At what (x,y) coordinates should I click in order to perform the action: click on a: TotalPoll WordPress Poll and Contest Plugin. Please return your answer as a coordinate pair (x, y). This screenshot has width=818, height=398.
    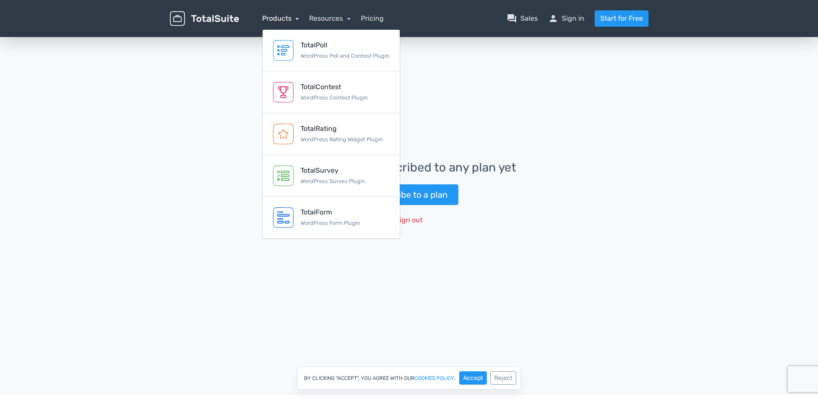
    Looking at the image, I should click on (331, 50).